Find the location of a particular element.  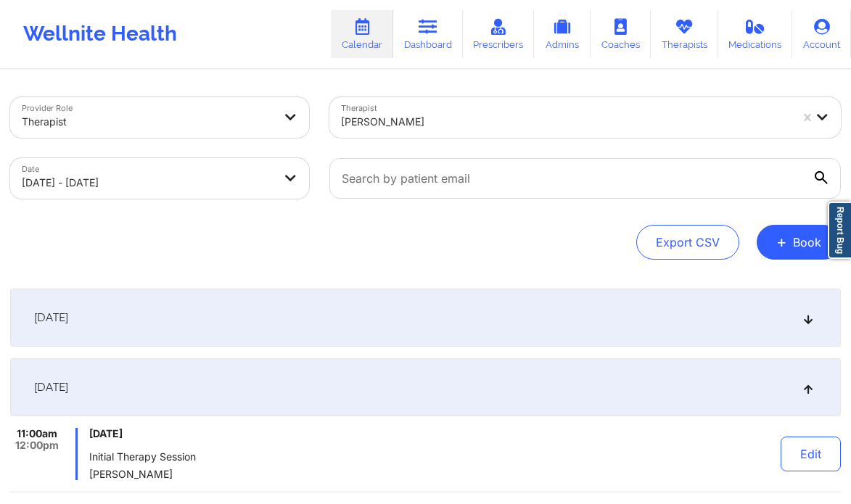

a: Dashboard is located at coordinates (428, 34).